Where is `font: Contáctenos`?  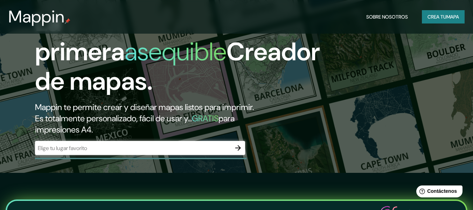 font: Contáctenos is located at coordinates (31, 8).